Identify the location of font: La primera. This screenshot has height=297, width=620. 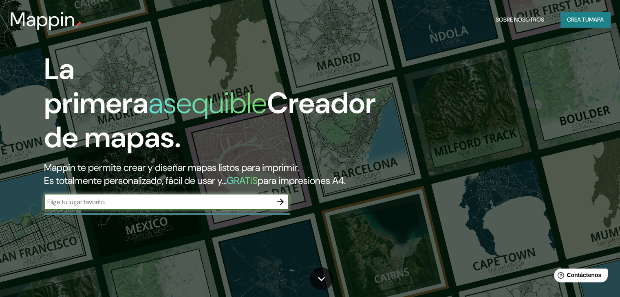
(96, 86).